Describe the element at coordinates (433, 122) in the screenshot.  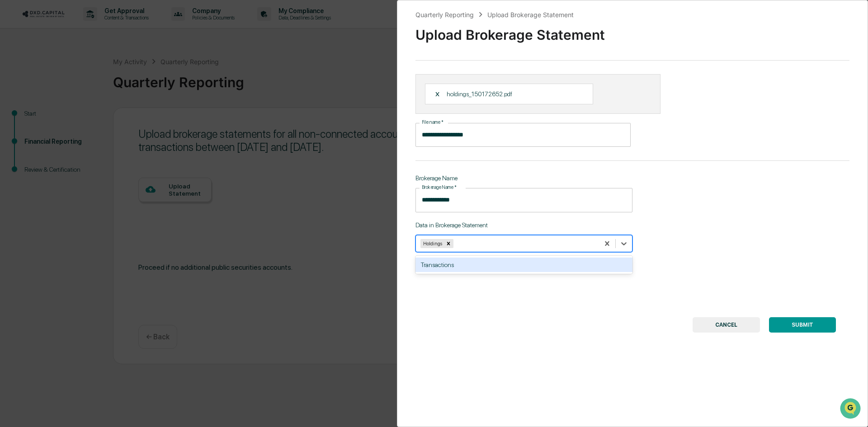
I see `label: File name` at that location.